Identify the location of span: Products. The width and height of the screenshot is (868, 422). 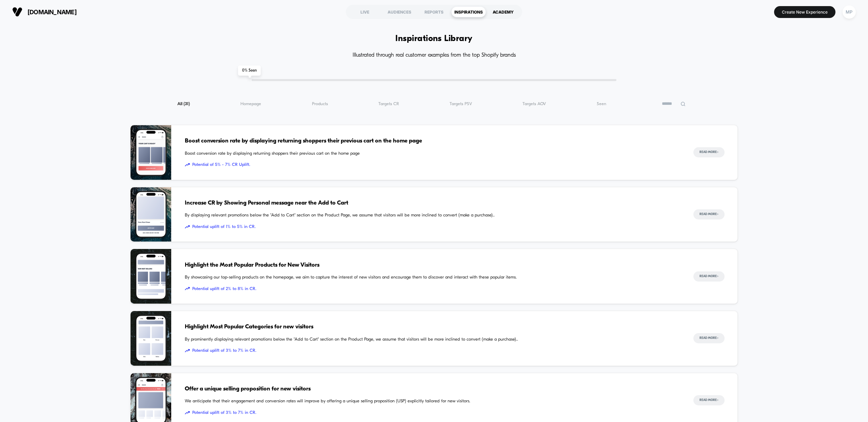
(320, 104).